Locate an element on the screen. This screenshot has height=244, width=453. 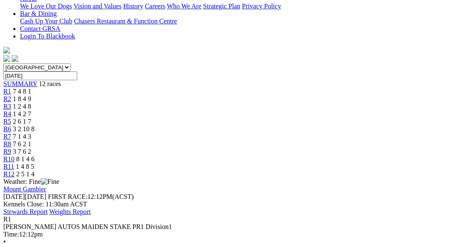
div: Bar & Dining is located at coordinates (235, 21).